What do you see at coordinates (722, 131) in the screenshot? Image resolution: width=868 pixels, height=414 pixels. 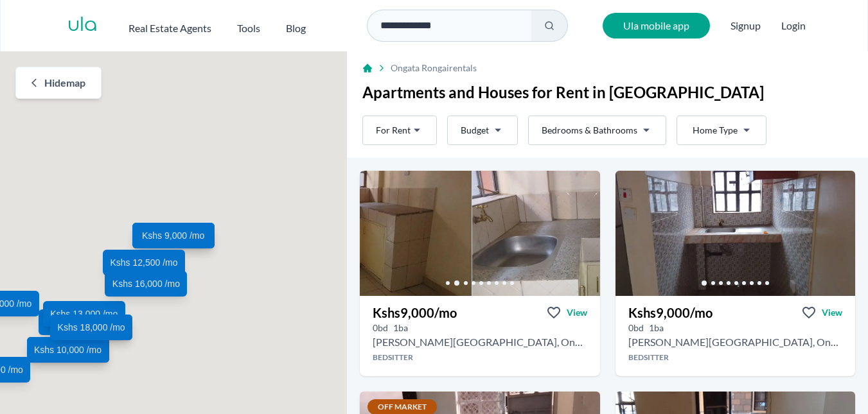 I see `button: Home Type` at bounding box center [722, 131].